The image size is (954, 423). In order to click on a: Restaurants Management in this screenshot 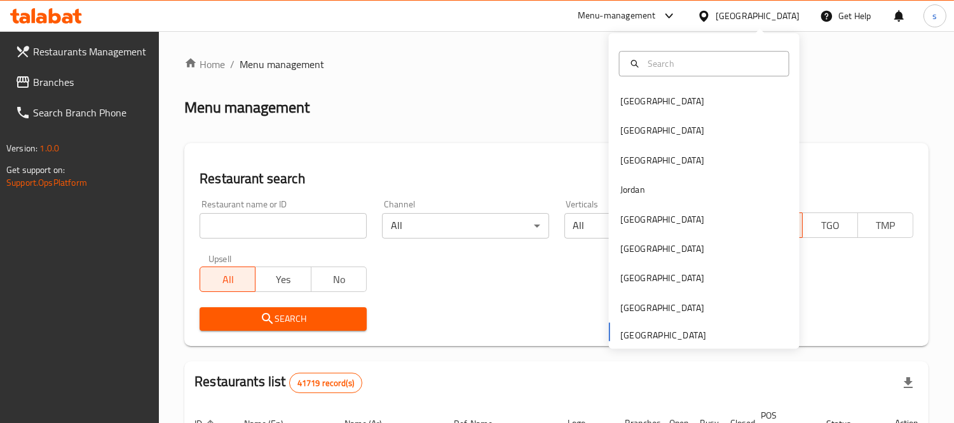, I will do `click(82, 51)`.